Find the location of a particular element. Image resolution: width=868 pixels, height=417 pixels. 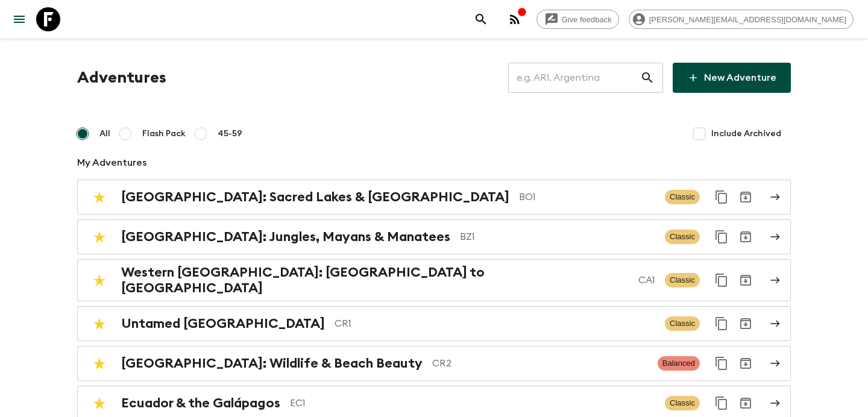

span: 45-59 is located at coordinates (229, 134).